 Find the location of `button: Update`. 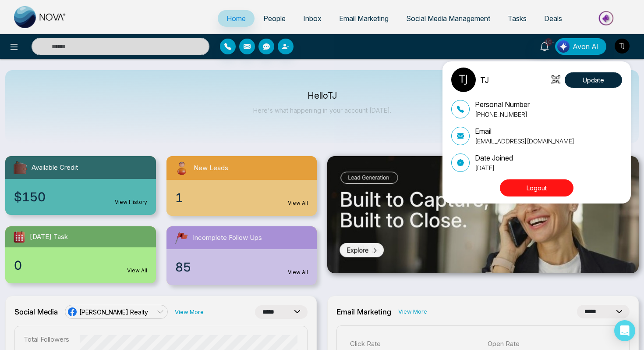

button: Update is located at coordinates (594, 80).